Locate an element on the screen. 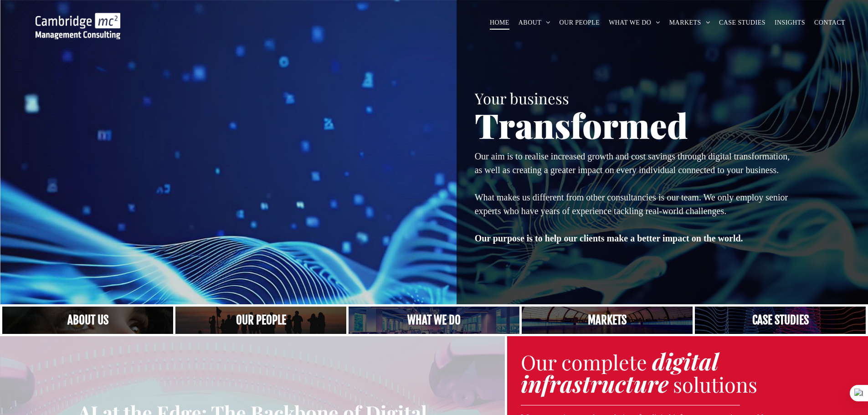 This screenshot has height=415, width=868. span: What makes us different from other consultancies is our team. We only employ senior experts who h... is located at coordinates (631, 204).